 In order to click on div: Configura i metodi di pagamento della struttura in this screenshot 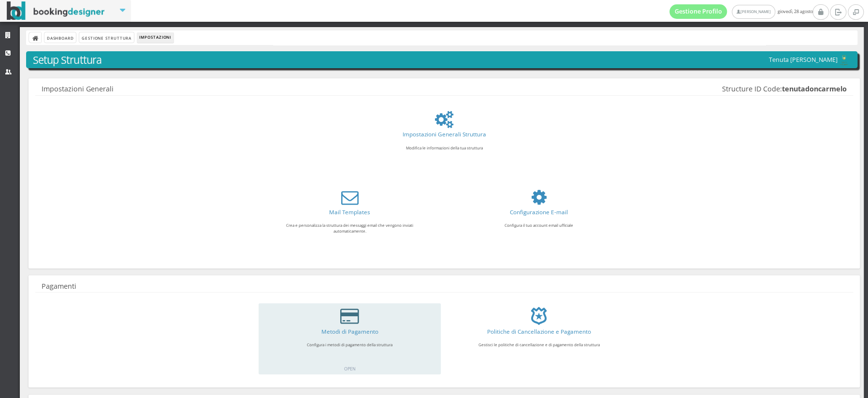, I will do `click(351, 348)`.